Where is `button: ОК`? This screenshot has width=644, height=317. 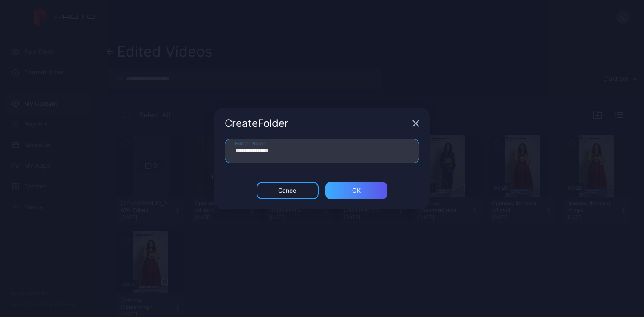 button: ОК is located at coordinates (357, 190).